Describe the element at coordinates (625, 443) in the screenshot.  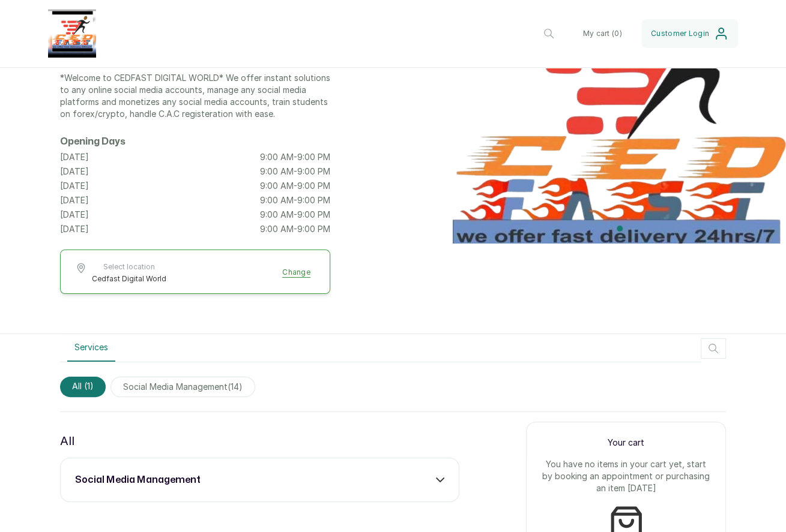
I see `p: Your cart` at that location.